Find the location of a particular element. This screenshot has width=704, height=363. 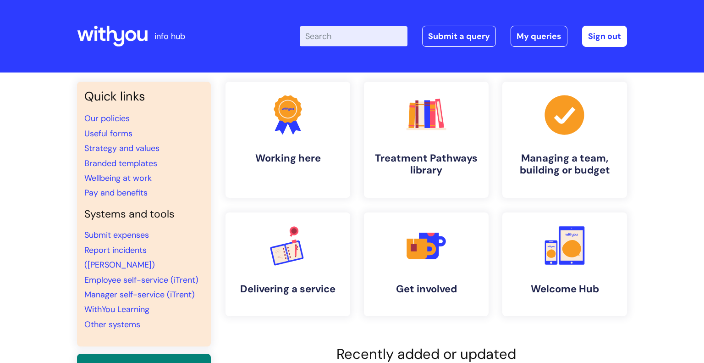

h4: Managing a team, building or budget is located at coordinates (565, 164).